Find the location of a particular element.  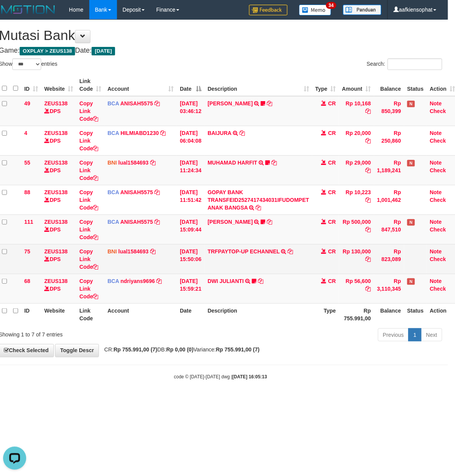

td: Rp 500,000 is located at coordinates (357, 229).